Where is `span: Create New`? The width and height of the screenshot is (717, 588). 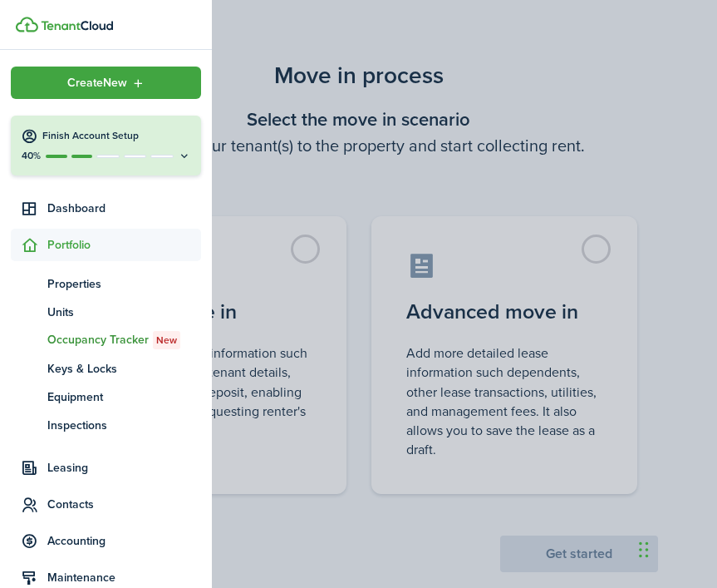 span: Create New is located at coordinates (97, 83).